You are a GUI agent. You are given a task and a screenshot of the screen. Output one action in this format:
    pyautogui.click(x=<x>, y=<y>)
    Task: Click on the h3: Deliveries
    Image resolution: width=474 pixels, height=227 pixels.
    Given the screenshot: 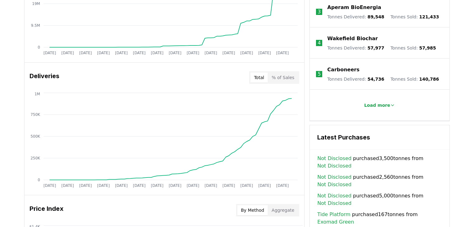 What is the action you would take?
    pyautogui.click(x=45, y=78)
    